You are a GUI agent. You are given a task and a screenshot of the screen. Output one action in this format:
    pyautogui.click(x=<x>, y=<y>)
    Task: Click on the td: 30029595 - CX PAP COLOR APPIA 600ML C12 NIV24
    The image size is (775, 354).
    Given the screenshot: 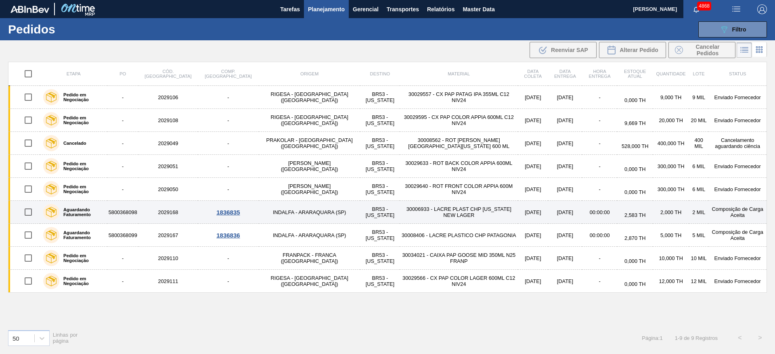 What is the action you would take?
    pyautogui.click(x=458, y=120)
    